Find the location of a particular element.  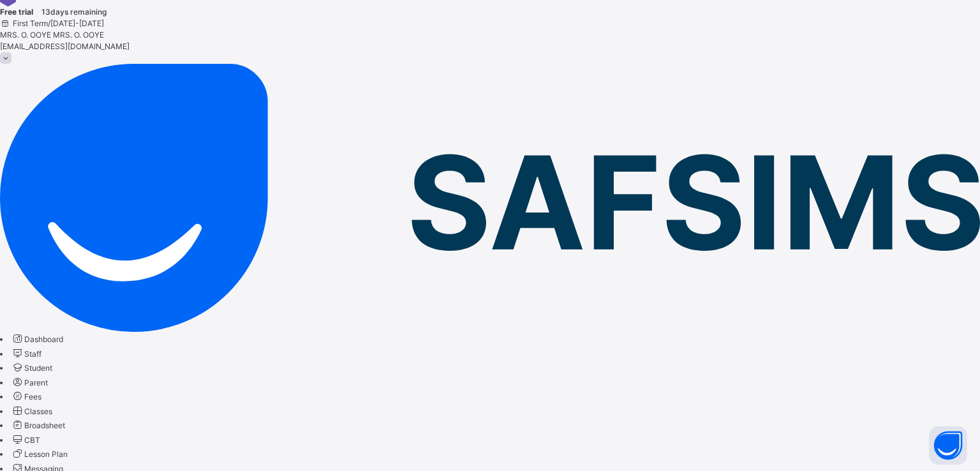

a: Parent is located at coordinates (29, 383).